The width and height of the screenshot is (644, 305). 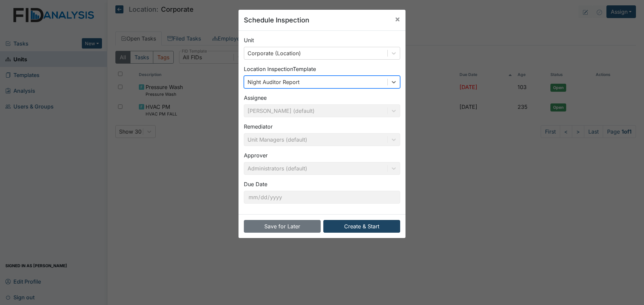 I want to click on h5: Schedule Inspection, so click(x=276, y=20).